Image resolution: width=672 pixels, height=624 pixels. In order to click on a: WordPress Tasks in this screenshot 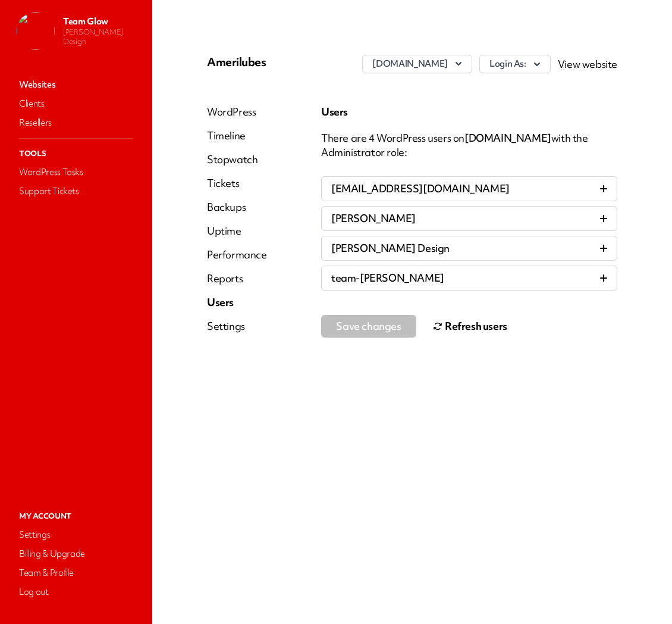, I will do `click(76, 172)`.